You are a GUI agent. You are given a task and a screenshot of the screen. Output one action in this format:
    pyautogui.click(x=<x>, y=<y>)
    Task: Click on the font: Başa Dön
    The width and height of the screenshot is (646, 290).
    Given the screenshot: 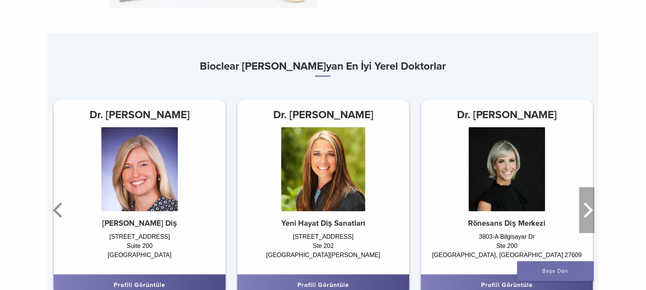 What is the action you would take?
    pyautogui.click(x=555, y=271)
    